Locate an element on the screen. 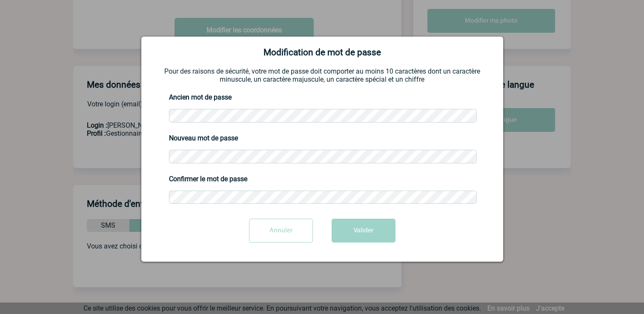 This screenshot has height=314, width=644. legend: Modification de mot de passe is located at coordinates (322, 52).